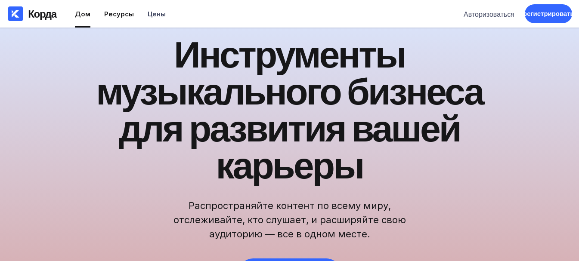 The height and width of the screenshot is (261, 579). What do you see at coordinates (83, 14) in the screenshot?
I see `font: Дом` at bounding box center [83, 14].